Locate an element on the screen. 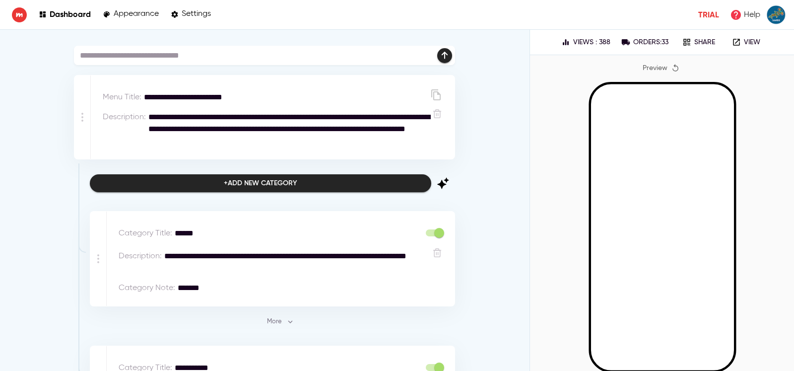 The image size is (794, 371). button: +Add new category is located at coordinates (261, 183).